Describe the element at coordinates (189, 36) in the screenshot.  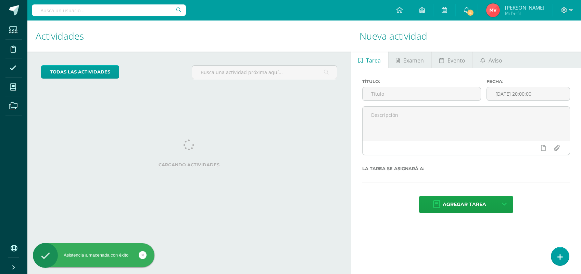
I see `h1: Actividades` at that location.